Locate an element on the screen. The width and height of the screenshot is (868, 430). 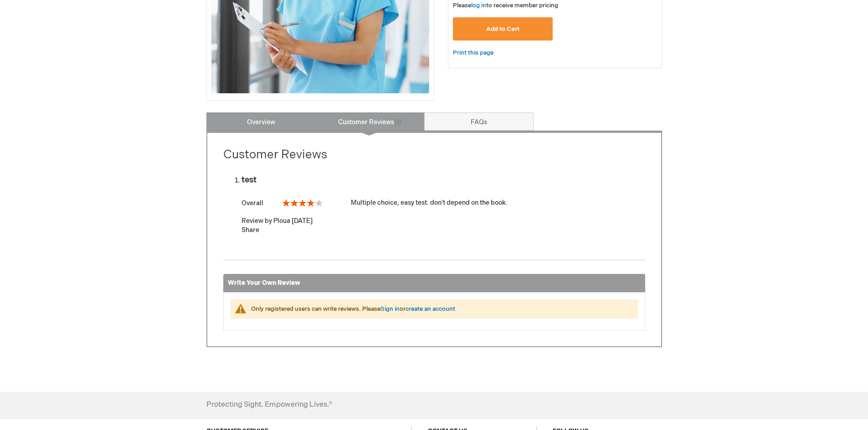
span: Please to receive member pricing is located at coordinates (505, 5).